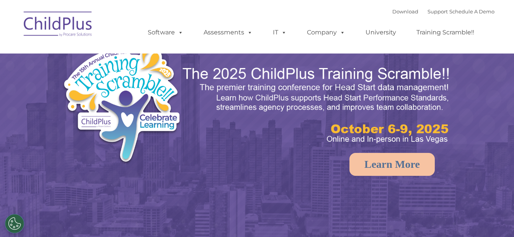 The height and width of the screenshot is (237, 514). What do you see at coordinates (280, 33) in the screenshot?
I see `a: IT` at bounding box center [280, 33].